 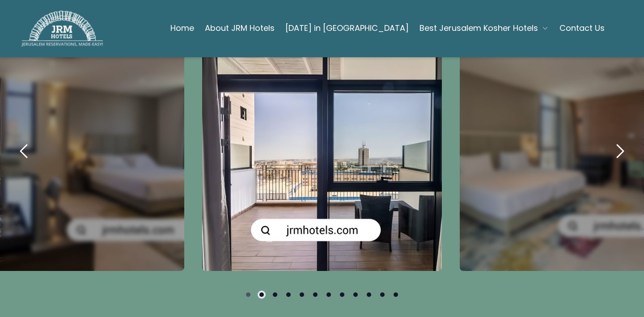 I want to click on a: Home, so click(x=182, y=28).